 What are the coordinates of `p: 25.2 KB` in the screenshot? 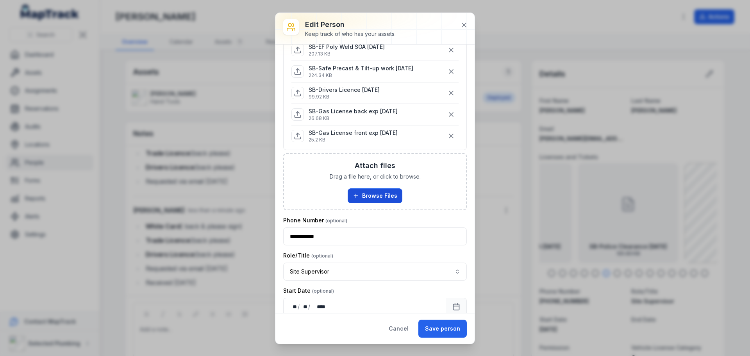 It's located at (353, 140).